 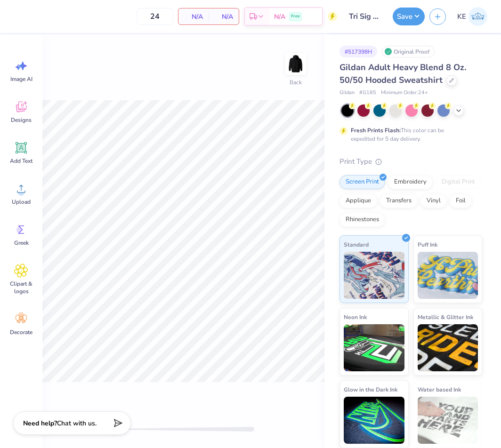 What do you see at coordinates (478, 17) in the screenshot?
I see `img: Kent Everic Delos Santos` at bounding box center [478, 17].